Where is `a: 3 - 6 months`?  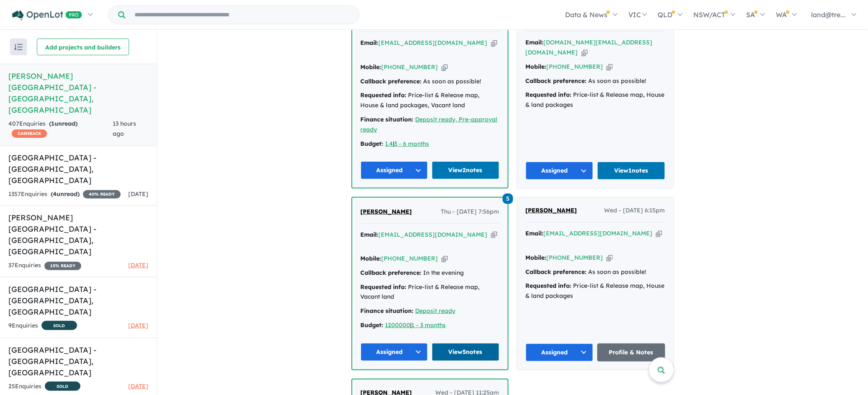
a: 3 - 6 months is located at coordinates (412, 143).